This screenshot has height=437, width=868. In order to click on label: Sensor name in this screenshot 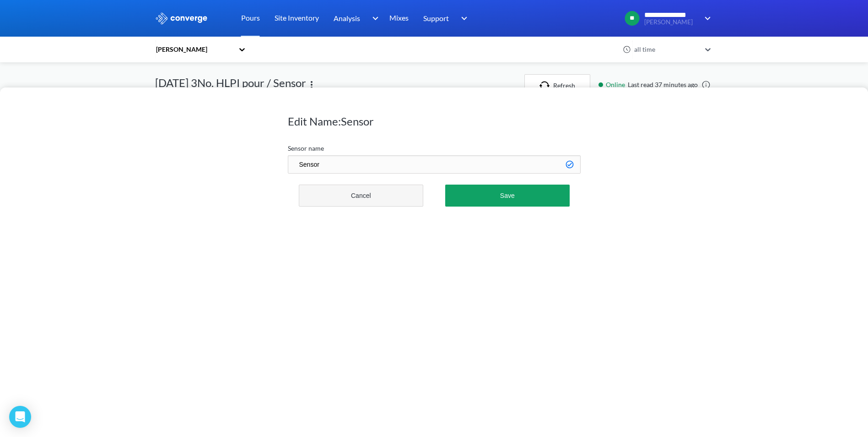, I will do `click(434, 149)`.